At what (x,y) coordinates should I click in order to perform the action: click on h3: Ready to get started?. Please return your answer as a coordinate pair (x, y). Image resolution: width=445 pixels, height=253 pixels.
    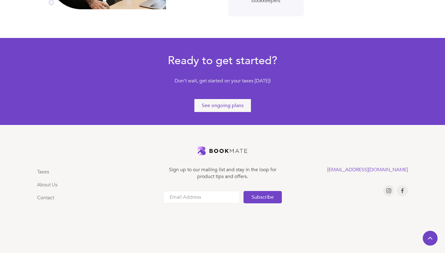
    Looking at the image, I should click on (222, 61).